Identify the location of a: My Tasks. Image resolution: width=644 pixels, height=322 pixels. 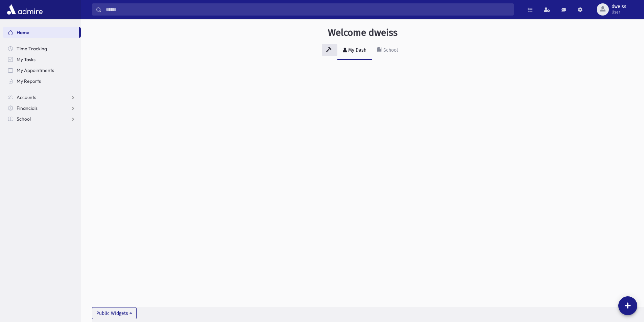
(41, 60).